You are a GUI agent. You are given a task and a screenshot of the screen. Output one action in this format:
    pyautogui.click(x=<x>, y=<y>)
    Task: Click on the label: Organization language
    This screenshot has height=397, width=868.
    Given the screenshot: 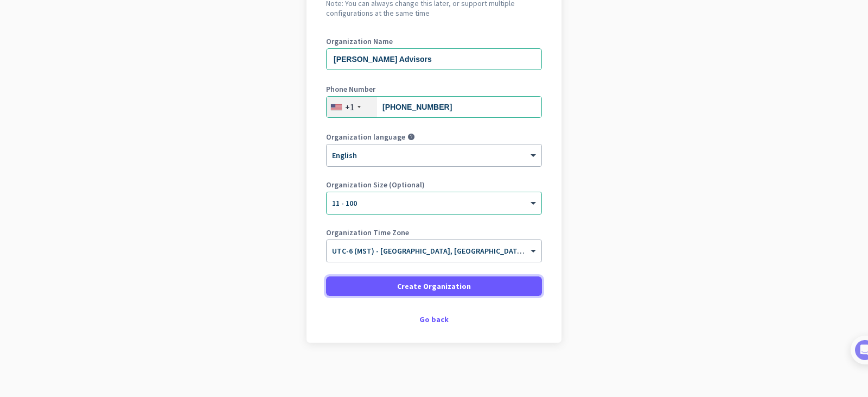 What is the action you would take?
    pyautogui.click(x=366, y=137)
    